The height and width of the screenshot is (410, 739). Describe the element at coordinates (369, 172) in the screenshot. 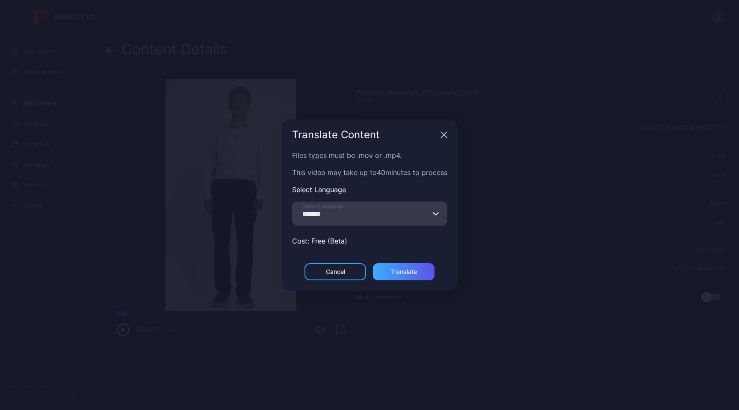

I see `p: This video may take up to 40 minutes to process` at that location.